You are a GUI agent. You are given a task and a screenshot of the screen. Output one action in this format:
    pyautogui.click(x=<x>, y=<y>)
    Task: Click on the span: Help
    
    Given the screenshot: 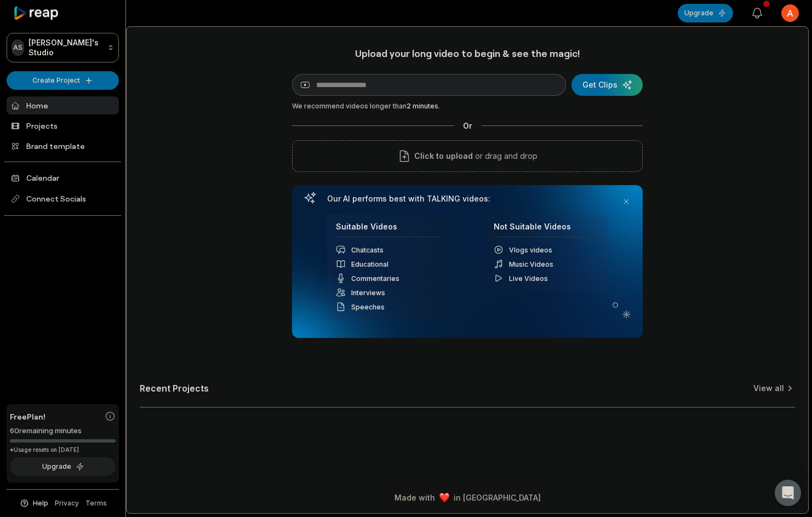 What is the action you would take?
    pyautogui.click(x=41, y=503)
    